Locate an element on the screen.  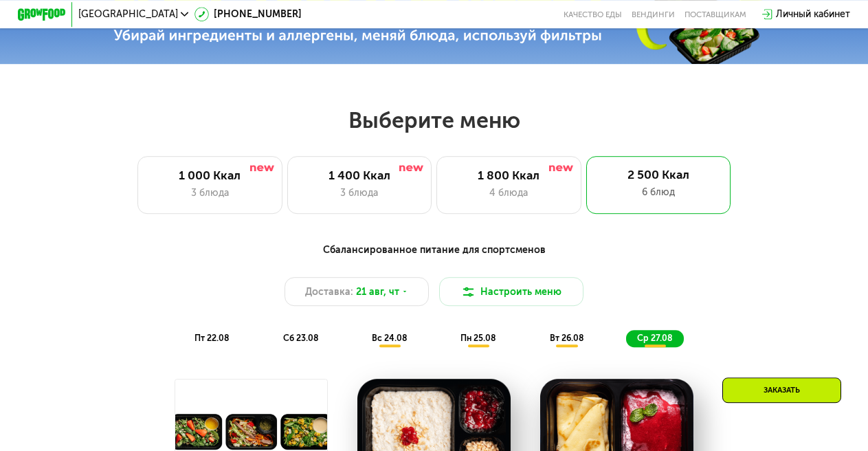
a: Вендинги is located at coordinates (653, 14).